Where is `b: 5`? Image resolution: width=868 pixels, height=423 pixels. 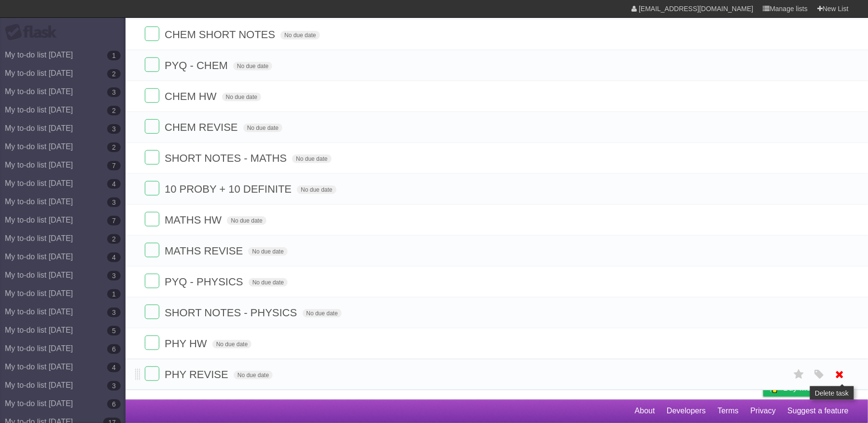
b: 5 is located at coordinates (114, 331).